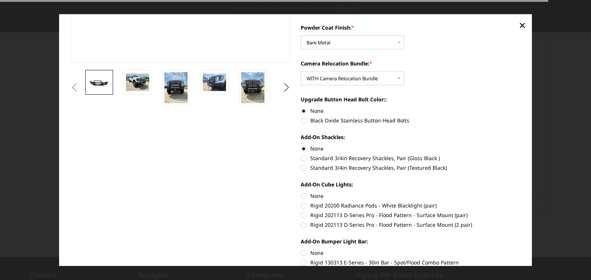 The image size is (591, 280). Describe the element at coordinates (411, 63) in the screenshot. I see `label: Camera Relocation Bundle:` at that location.